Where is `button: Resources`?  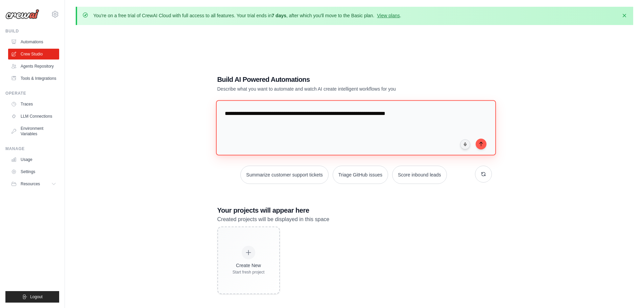 button: Resources is located at coordinates (33, 184).